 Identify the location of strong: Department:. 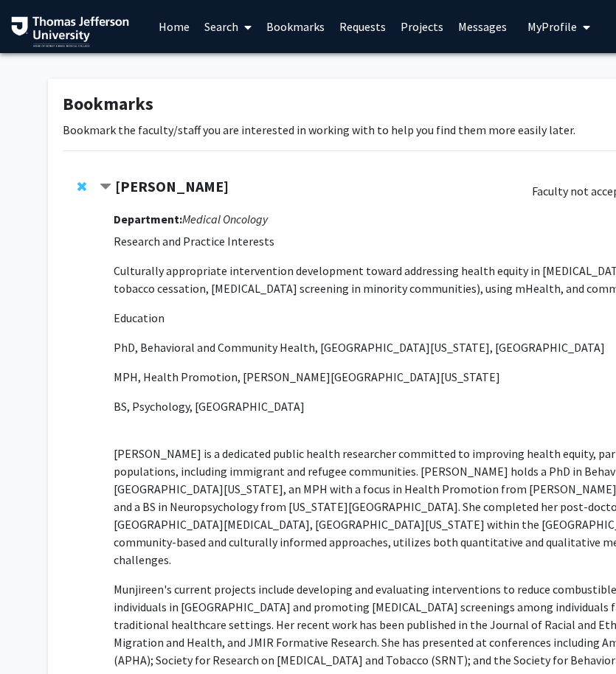
(148, 219).